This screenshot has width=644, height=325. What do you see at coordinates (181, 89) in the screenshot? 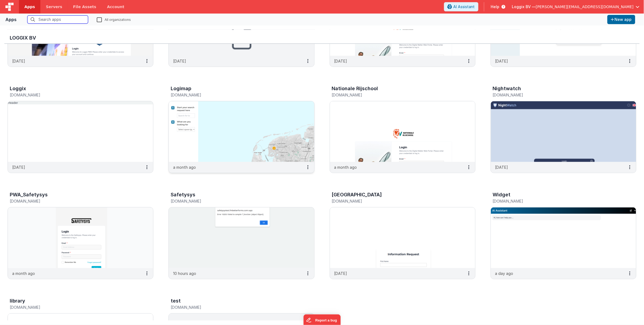
I see `h3: Logimap` at bounding box center [181, 89].